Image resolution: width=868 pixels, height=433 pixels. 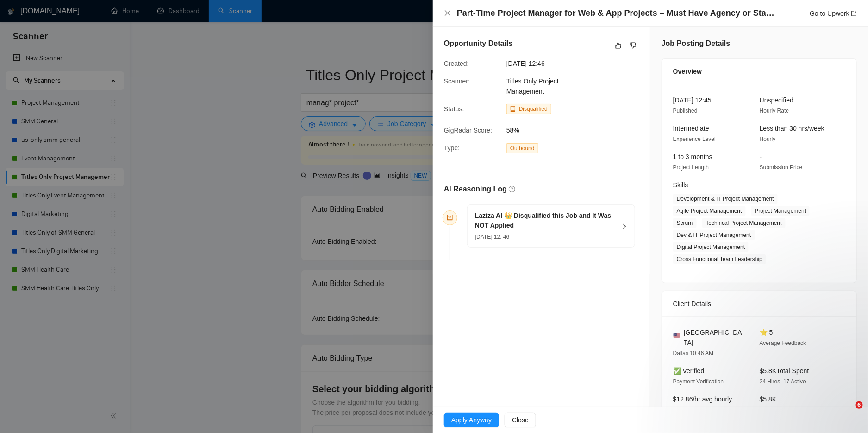 What do you see at coordinates (709, 211) in the screenshot?
I see `span: Agile Project Management` at bounding box center [709, 211].